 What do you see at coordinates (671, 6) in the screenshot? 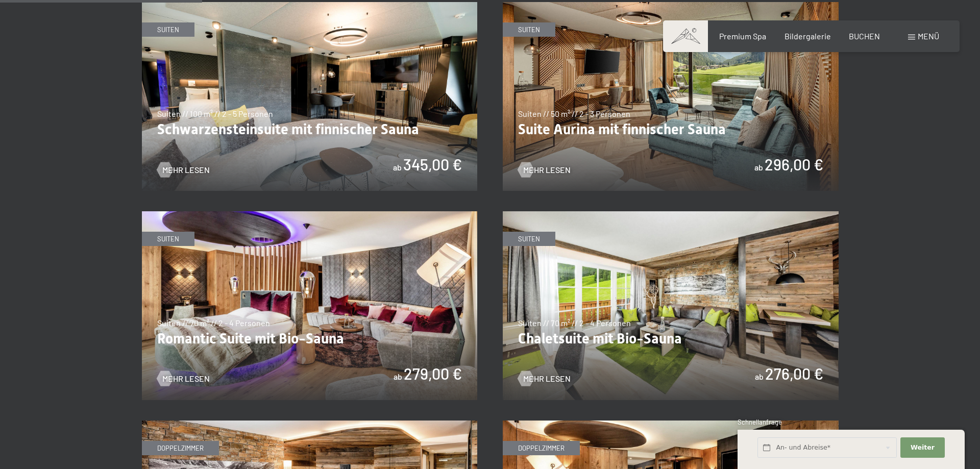
I see `a: Suite Aurina mit finnischer Sauna` at bounding box center [671, 6].